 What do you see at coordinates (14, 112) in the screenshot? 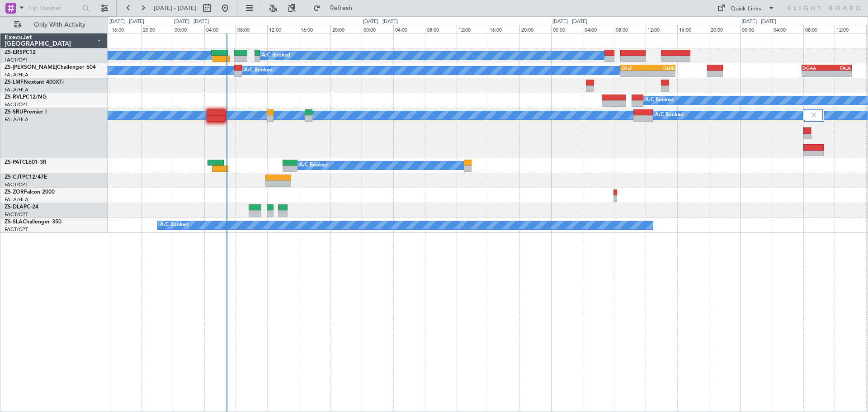
I see `span: ZS-SRU` at bounding box center [14, 112].